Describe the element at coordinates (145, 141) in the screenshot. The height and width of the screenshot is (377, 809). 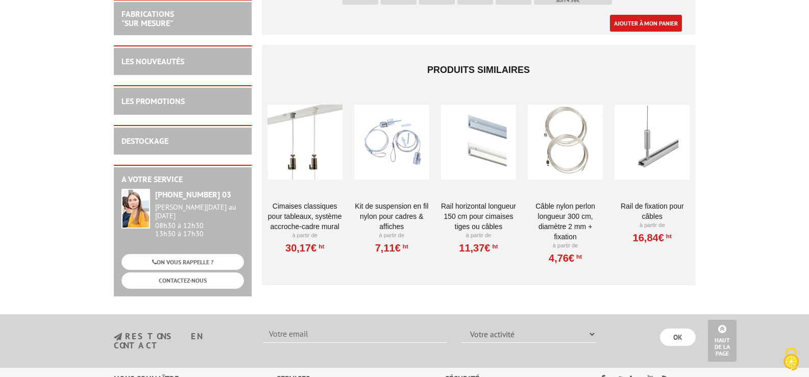
I see `a: DESTOCKAGE` at that location.